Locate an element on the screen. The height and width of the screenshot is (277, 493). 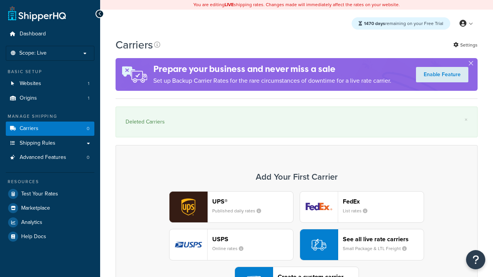
a: Advanced Features 0 is located at coordinates (50, 158).